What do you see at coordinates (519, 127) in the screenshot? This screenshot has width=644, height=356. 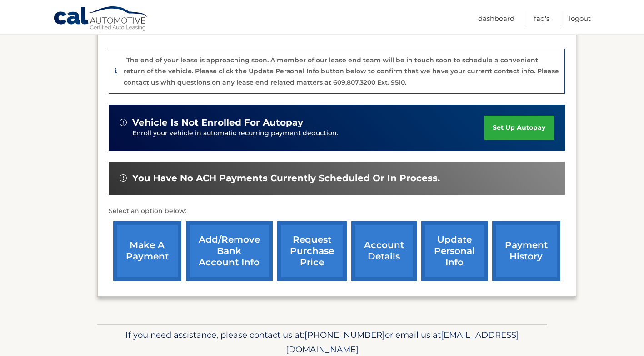 I see `a: set up autopay` at bounding box center [519, 127].